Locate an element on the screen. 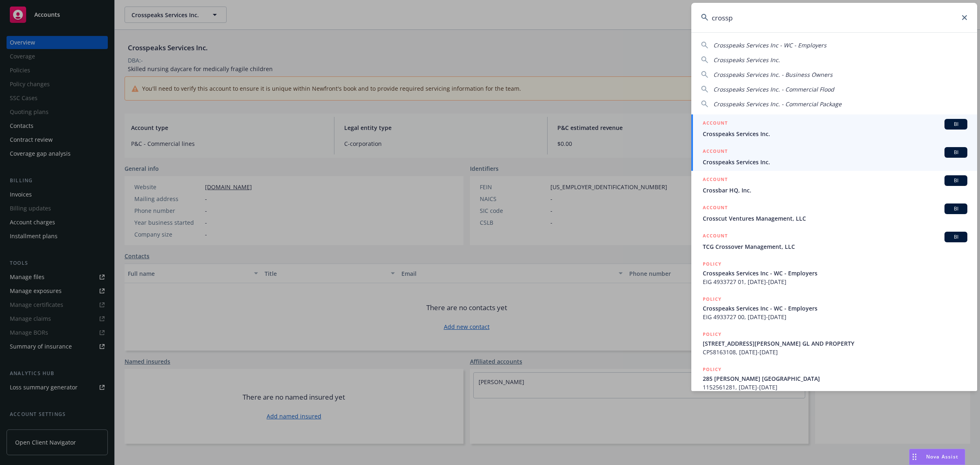  span: Crossbar HQ, Inc. is located at coordinates (835, 190).